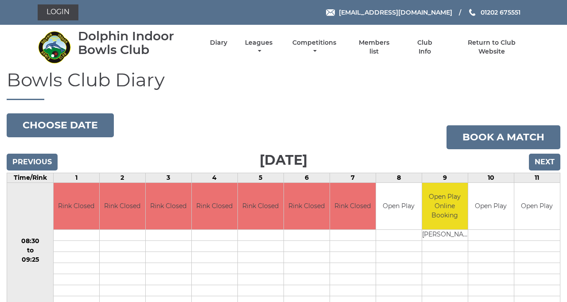 The image size is (567, 302). What do you see at coordinates (168, 178) in the screenshot?
I see `td: 3` at bounding box center [168, 178].